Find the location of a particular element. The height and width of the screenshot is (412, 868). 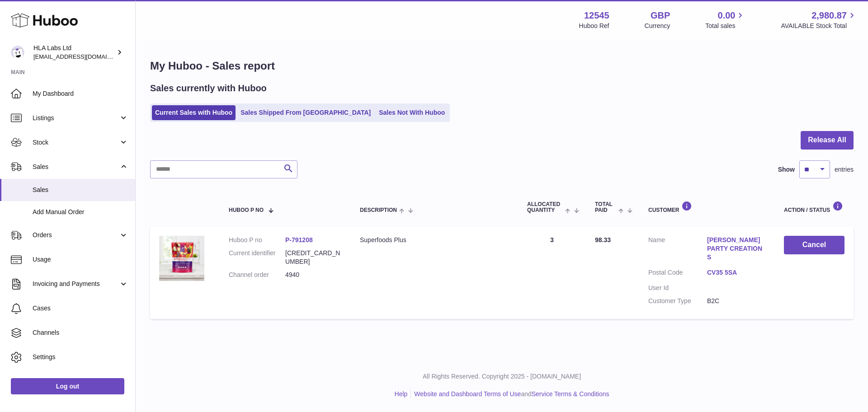

dt: Postal Code is located at coordinates (678, 274).